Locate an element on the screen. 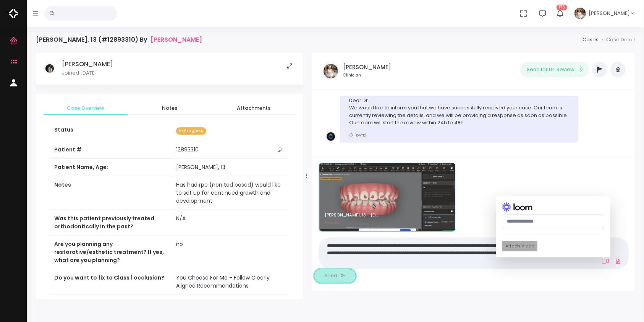  img: 9adbf206863c4c92a0cc9aeb065fdd91-99ace96b5caf5c16.gif is located at coordinates (388, 197).